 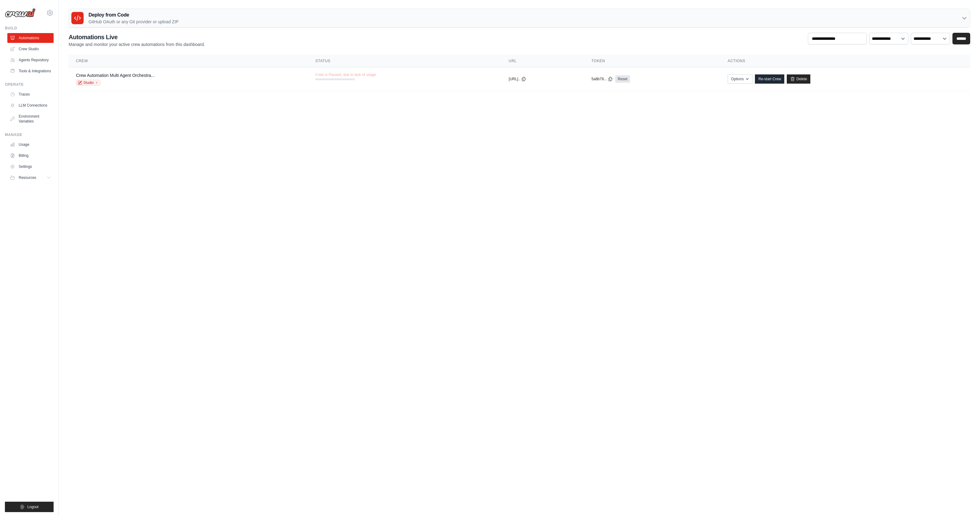 I want to click on a: Delete, so click(x=798, y=79).